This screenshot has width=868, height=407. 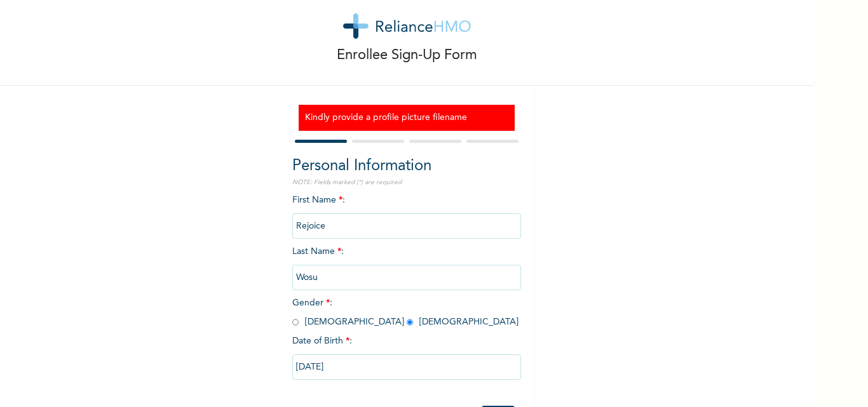 What do you see at coordinates (406, 26) in the screenshot?
I see `img: logo` at bounding box center [406, 26].